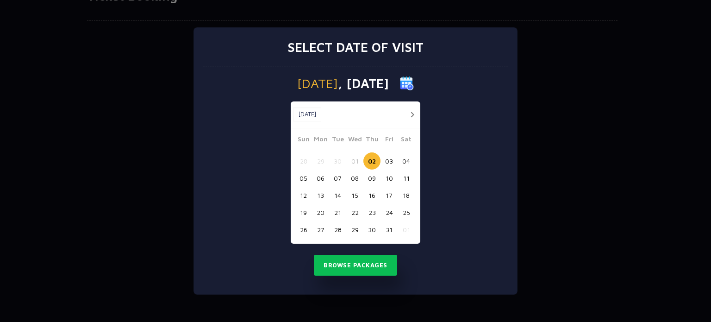 The image size is (711, 322). What do you see at coordinates (389, 229) in the screenshot?
I see `button: 31` at bounding box center [389, 229].